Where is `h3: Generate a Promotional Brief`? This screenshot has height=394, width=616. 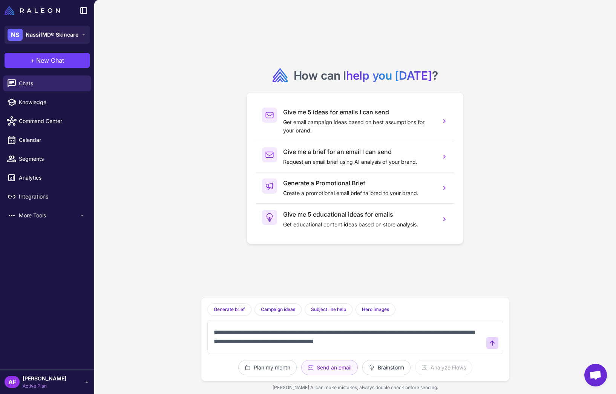
h3: Generate a Promotional Brief is located at coordinates (359, 183).